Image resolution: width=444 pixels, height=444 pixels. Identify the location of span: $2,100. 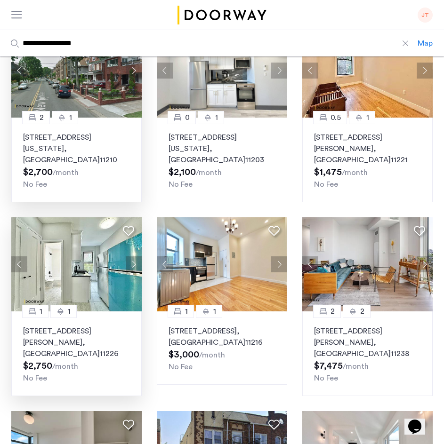
(182, 172).